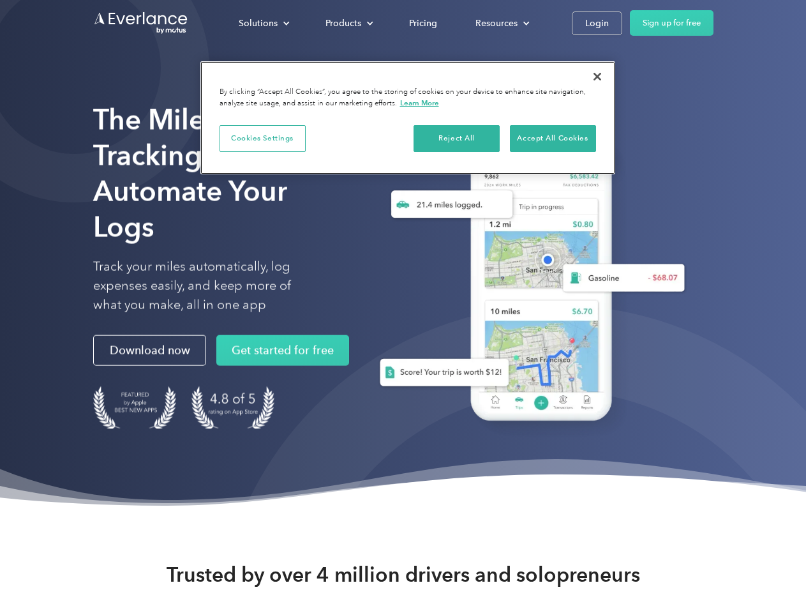  What do you see at coordinates (527, 280) in the screenshot?
I see `img: Everlance, mileage tracker app, expense tracking app` at bounding box center [527, 280].